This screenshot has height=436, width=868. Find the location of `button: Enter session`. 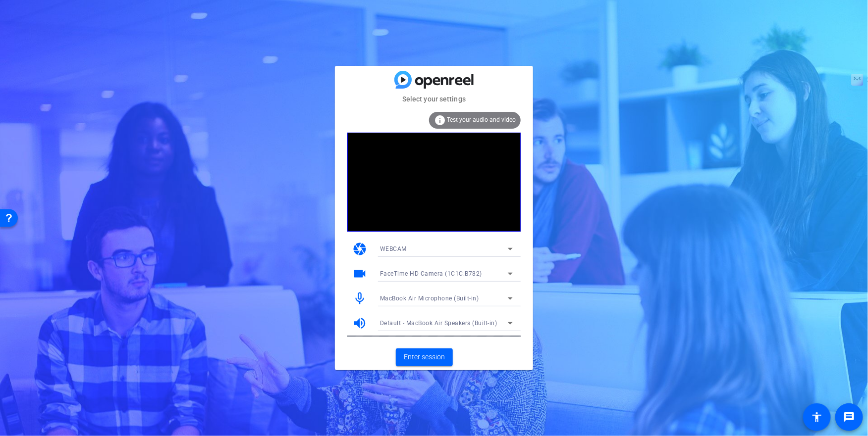

button: Enter session is located at coordinates (424, 357).